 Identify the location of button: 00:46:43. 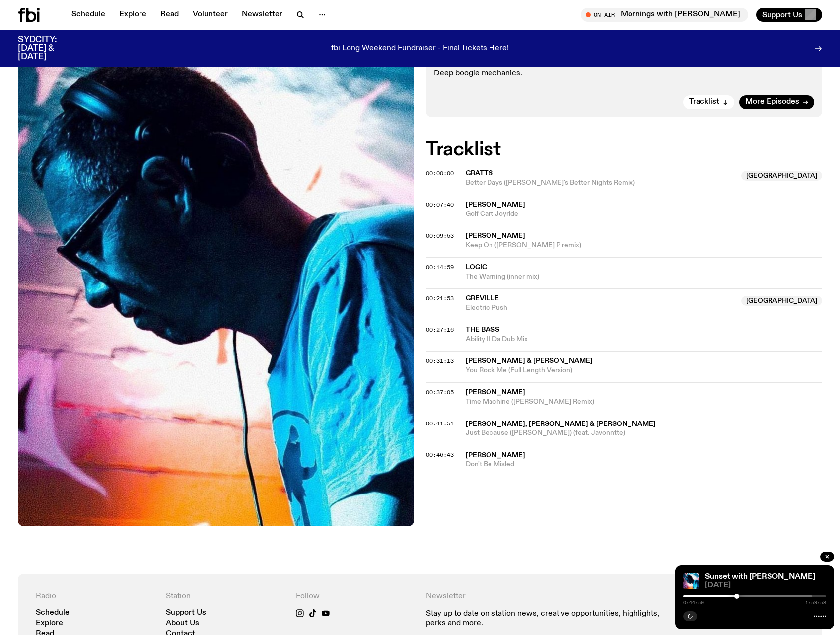
(440, 455).